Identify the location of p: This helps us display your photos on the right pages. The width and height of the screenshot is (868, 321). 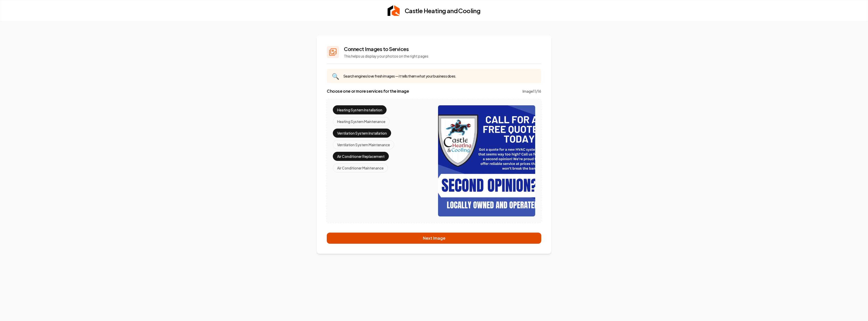
(386, 56).